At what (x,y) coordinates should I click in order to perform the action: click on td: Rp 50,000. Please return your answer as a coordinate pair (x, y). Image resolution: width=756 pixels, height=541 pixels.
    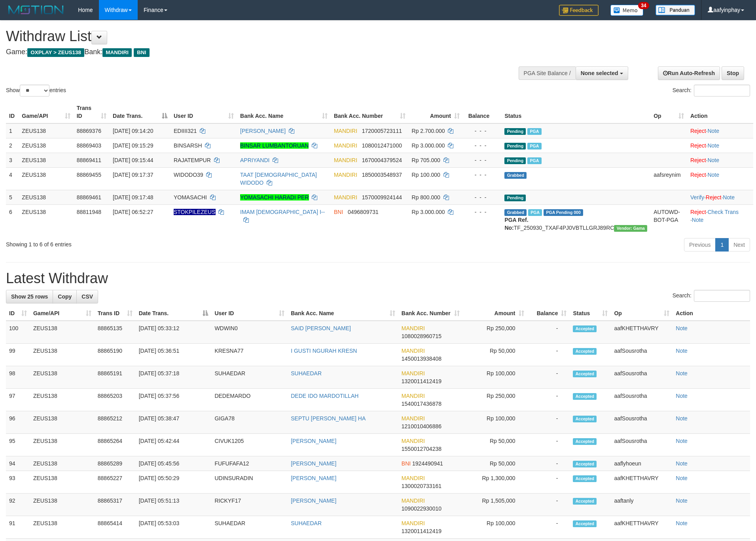
    Looking at the image, I should click on (494, 355).